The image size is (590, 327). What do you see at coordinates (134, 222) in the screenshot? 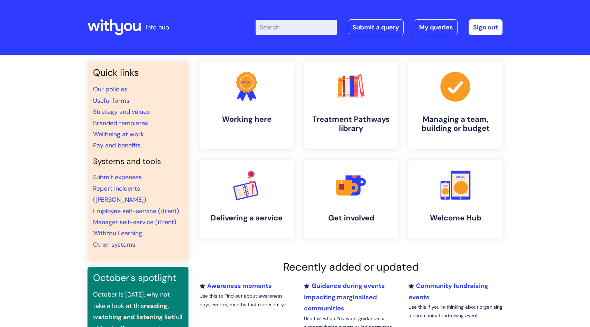
I see `a: Manager self-service (iTrent)` at bounding box center [134, 222].